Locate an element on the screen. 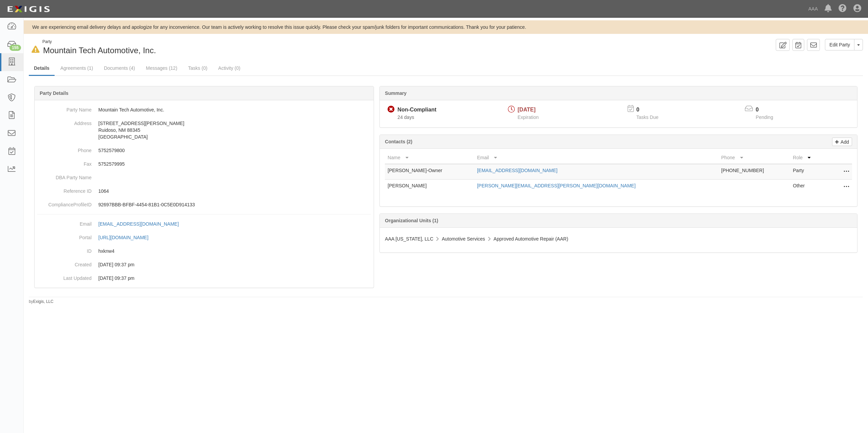 This screenshot has width=868, height=433. dt: Created is located at coordinates (64, 263).